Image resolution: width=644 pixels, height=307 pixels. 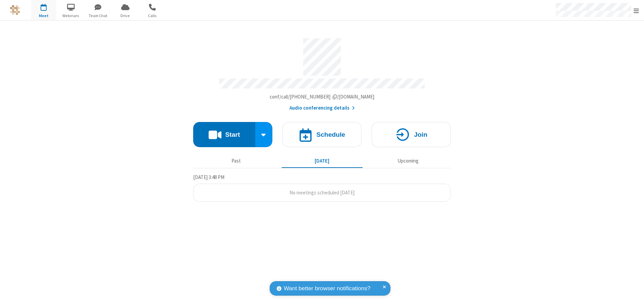 I want to click on span: Calls, so click(x=152, y=16).